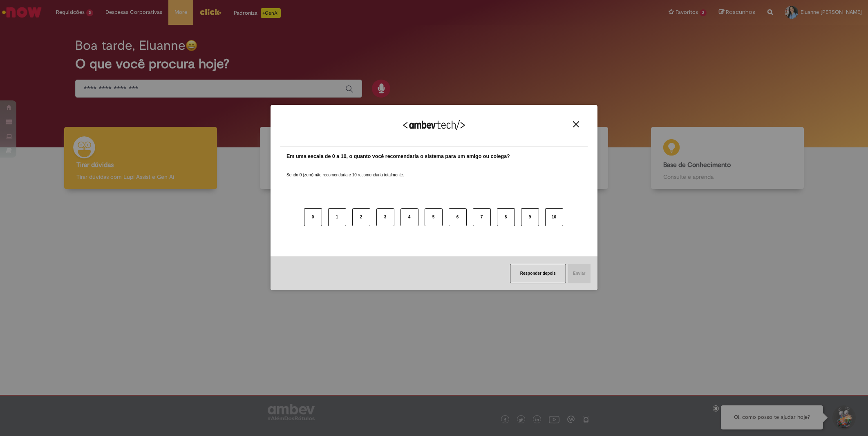 Image resolution: width=868 pixels, height=436 pixels. I want to click on button: 8, so click(506, 217).